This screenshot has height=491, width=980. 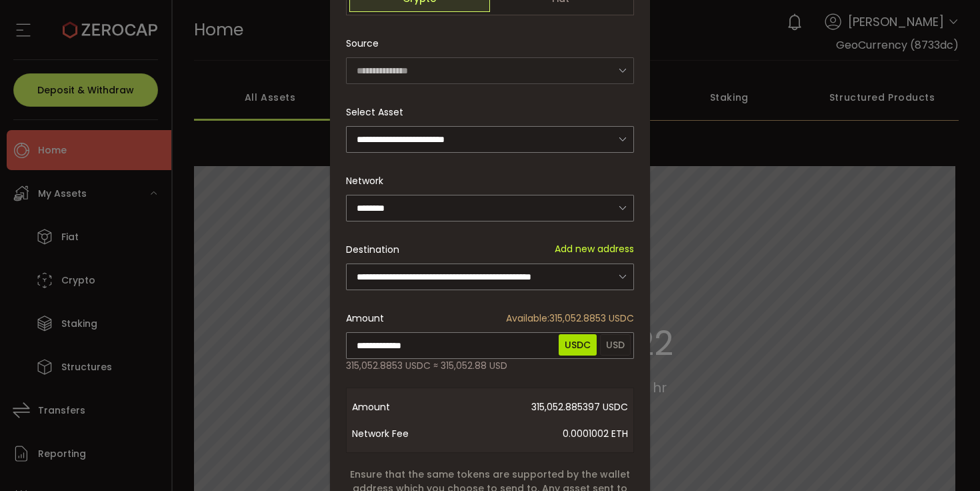 I want to click on span: Destination, so click(x=372, y=250).